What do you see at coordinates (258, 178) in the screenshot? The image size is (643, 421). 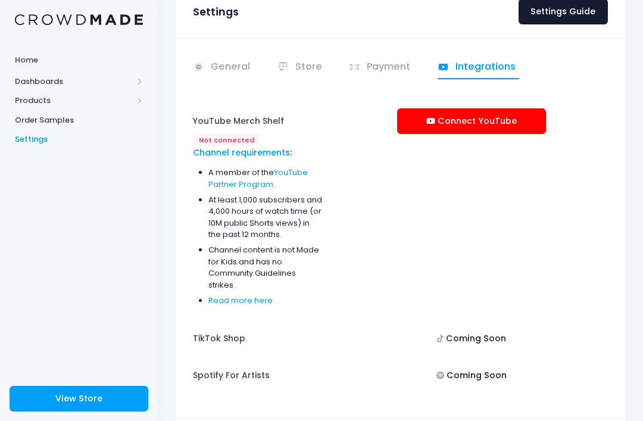 I see `a: YouTube Partner Program` at bounding box center [258, 178].